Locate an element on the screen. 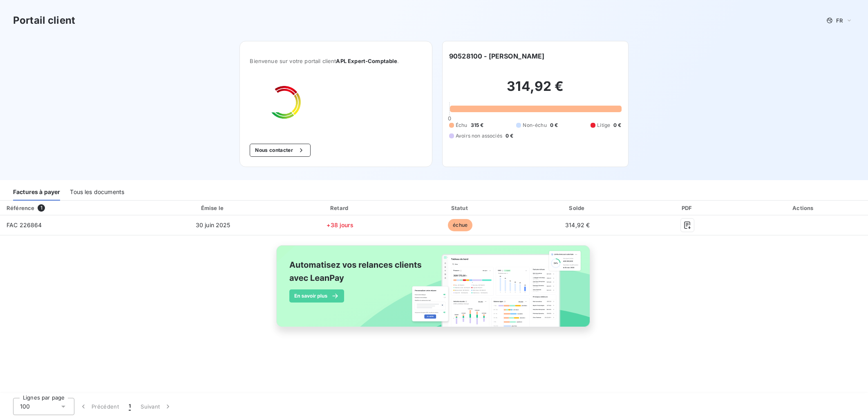  span: Avoirs non associés is located at coordinates (479, 136).